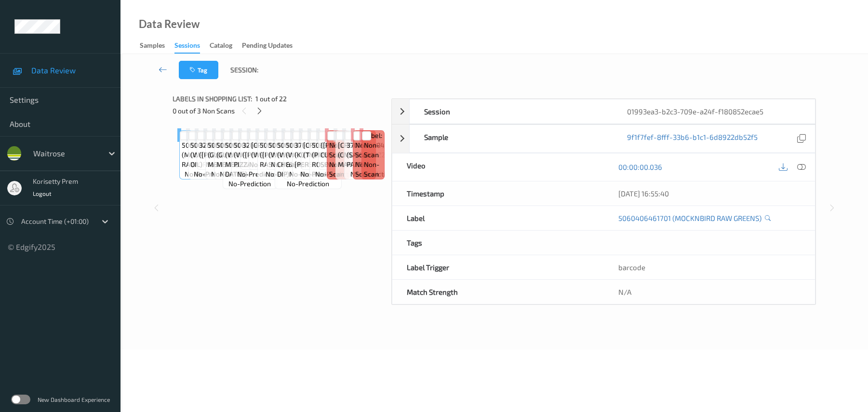  Describe the element at coordinates (372, 150) in the screenshot. I see `span: Label: 3701690404334 (SAKURA PARTY)` at that location.